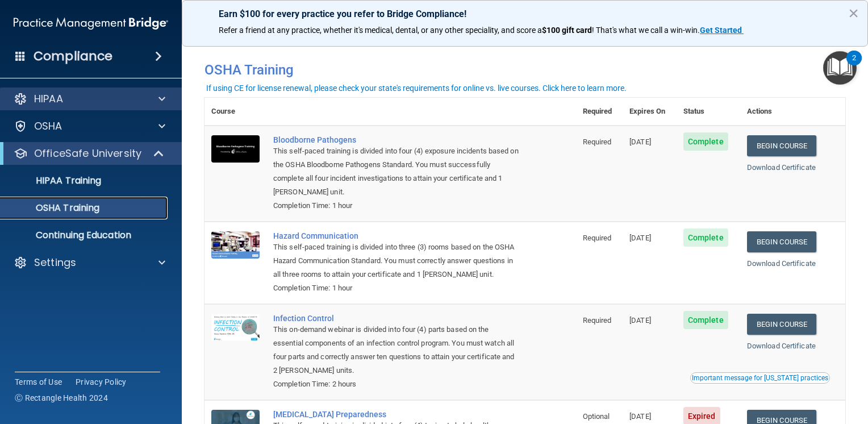  What do you see at coordinates (793, 112) in the screenshot?
I see `th: Actions` at bounding box center [793, 112].